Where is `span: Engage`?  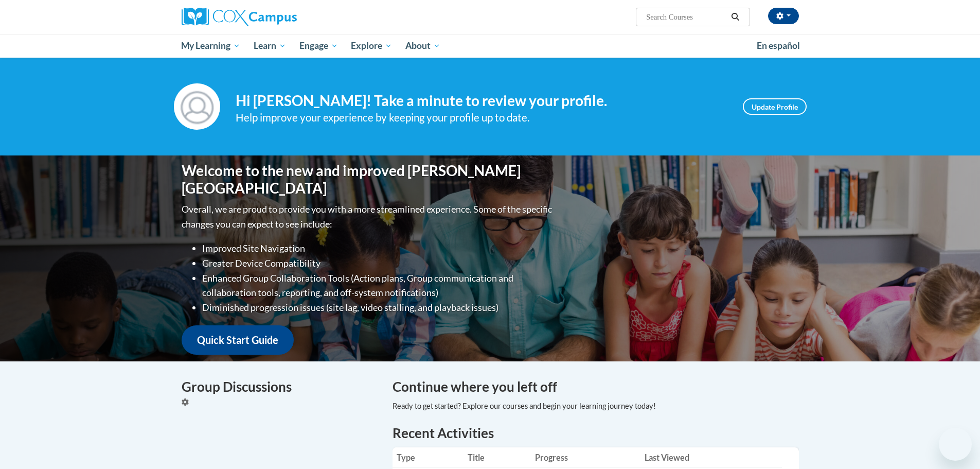
span: Engage is located at coordinates (318, 45).